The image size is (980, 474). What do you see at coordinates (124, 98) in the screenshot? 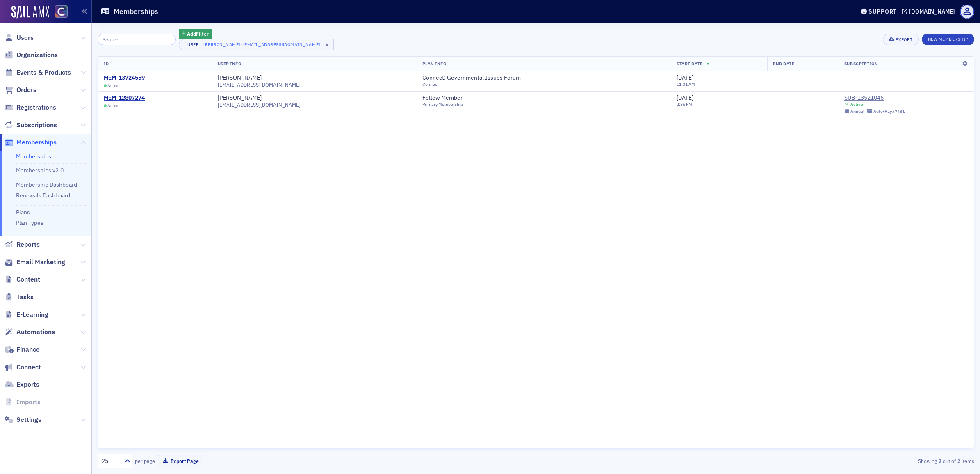
I see `div: MEM-12807274` at bounding box center [124, 98].